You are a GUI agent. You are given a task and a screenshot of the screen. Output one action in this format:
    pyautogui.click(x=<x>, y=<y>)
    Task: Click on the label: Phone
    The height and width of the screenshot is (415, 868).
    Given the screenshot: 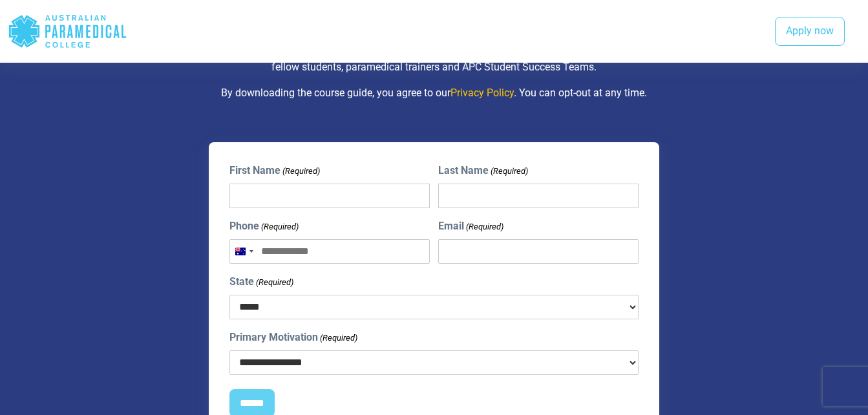 What is the action you would take?
    pyautogui.click(x=263, y=226)
    